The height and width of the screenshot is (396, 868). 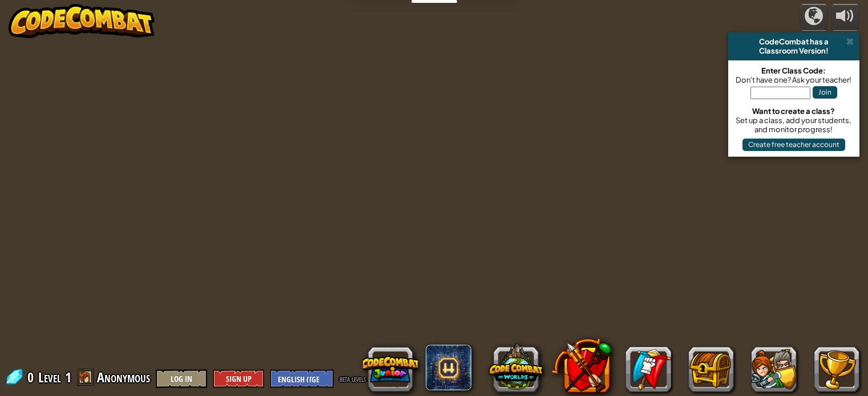 What do you see at coordinates (356, 379) in the screenshot?
I see `span: beta levels on` at bounding box center [356, 379].